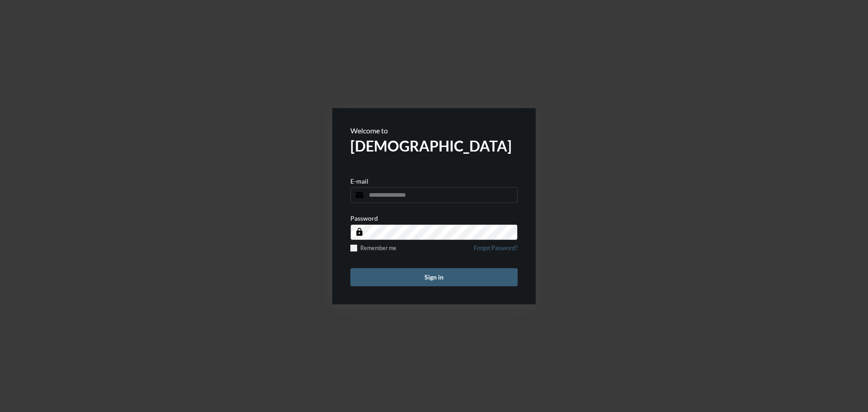  I want to click on p: E-mail, so click(360, 182).